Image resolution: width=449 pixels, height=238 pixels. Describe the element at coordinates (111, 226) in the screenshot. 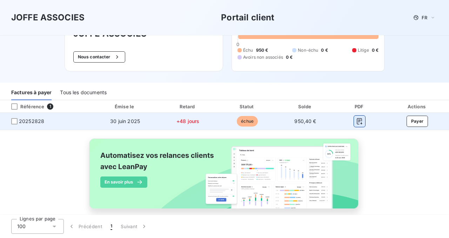

I see `button: 1` at that location.